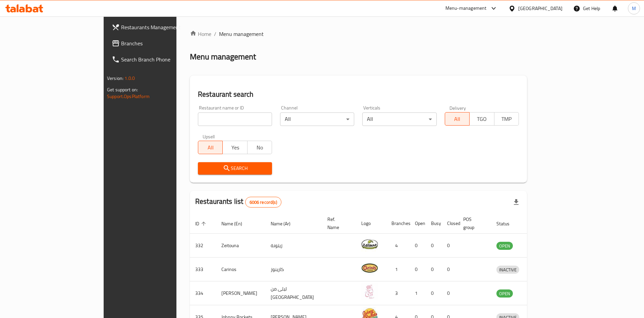 The image size is (644, 318). What do you see at coordinates (209, 136) in the screenshot?
I see `label: Upsell` at bounding box center [209, 136].